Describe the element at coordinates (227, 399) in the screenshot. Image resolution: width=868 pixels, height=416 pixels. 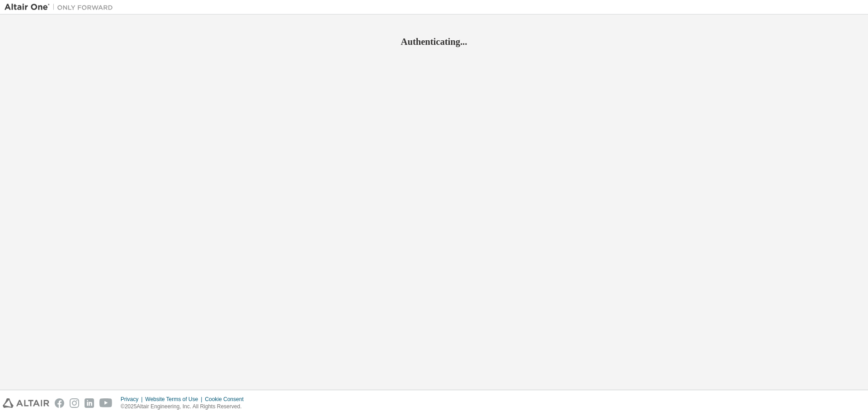
I see `div: Cookie Consent` at that location.